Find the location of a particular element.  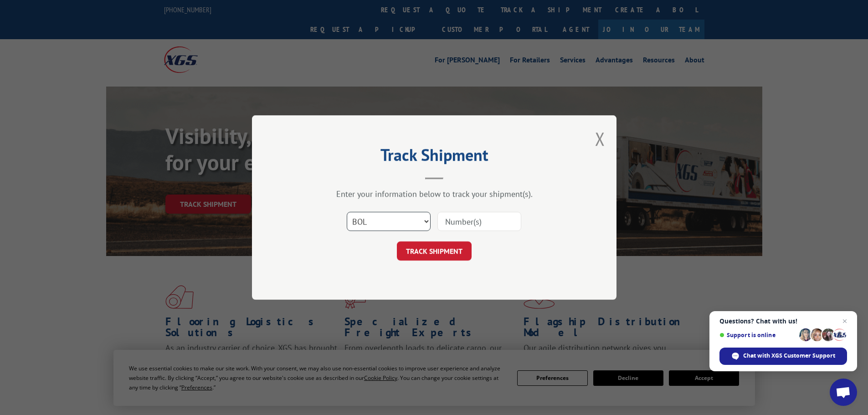

div: Chat with XGS Customer Support is located at coordinates (784, 356).